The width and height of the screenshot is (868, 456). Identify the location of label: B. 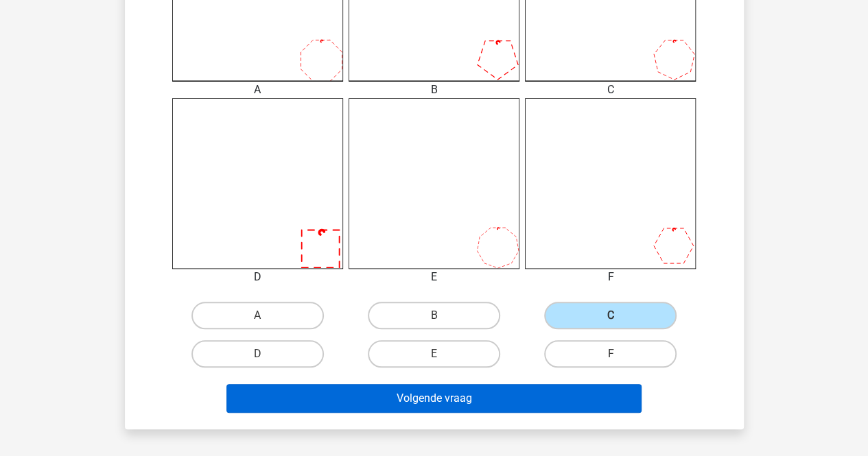
(433, 315).